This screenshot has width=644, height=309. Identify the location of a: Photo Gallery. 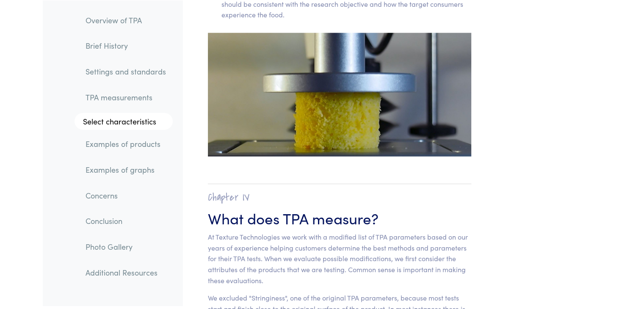
(126, 247).